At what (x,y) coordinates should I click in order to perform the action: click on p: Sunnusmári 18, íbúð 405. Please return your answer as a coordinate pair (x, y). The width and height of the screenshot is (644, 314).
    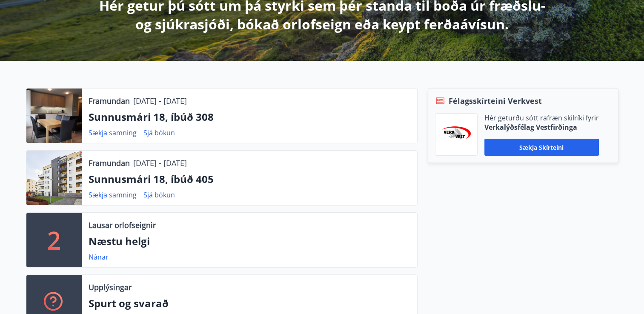
    Looking at the image, I should click on (250, 179).